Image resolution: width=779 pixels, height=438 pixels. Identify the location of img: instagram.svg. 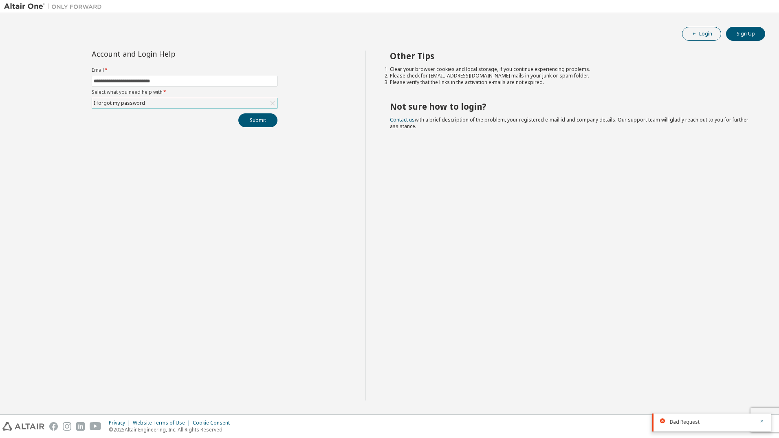
(67, 426).